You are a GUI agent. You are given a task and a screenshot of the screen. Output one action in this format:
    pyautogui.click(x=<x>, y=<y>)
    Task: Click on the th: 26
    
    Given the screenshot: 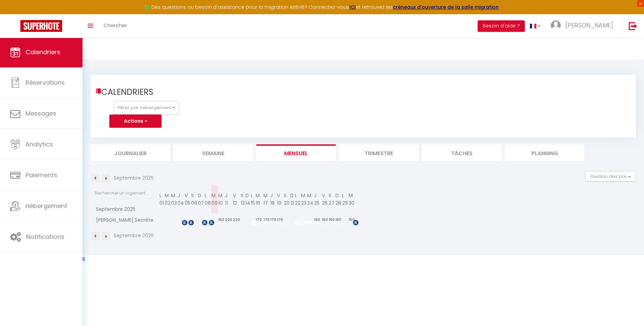 What is the action you would take?
    pyautogui.click(x=325, y=199)
    